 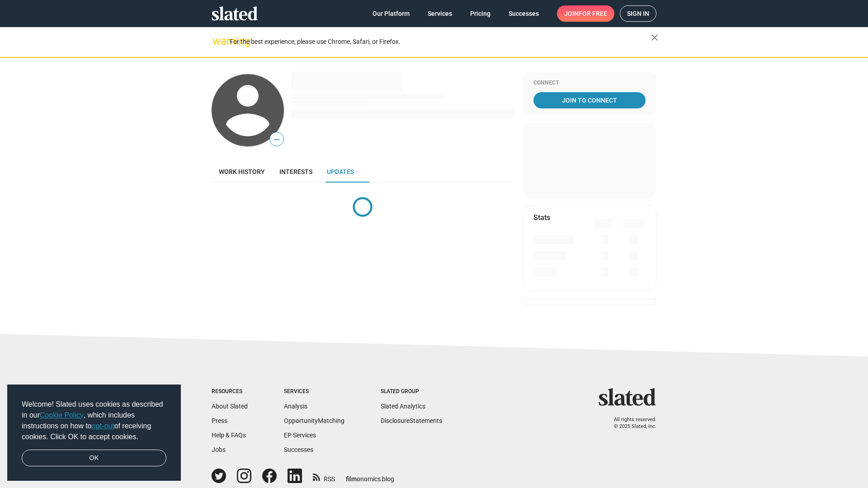 I want to click on span: Interests, so click(x=296, y=172).